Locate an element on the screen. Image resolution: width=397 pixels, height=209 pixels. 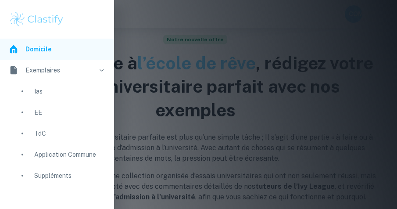
div: Ias is located at coordinates (70, 91).